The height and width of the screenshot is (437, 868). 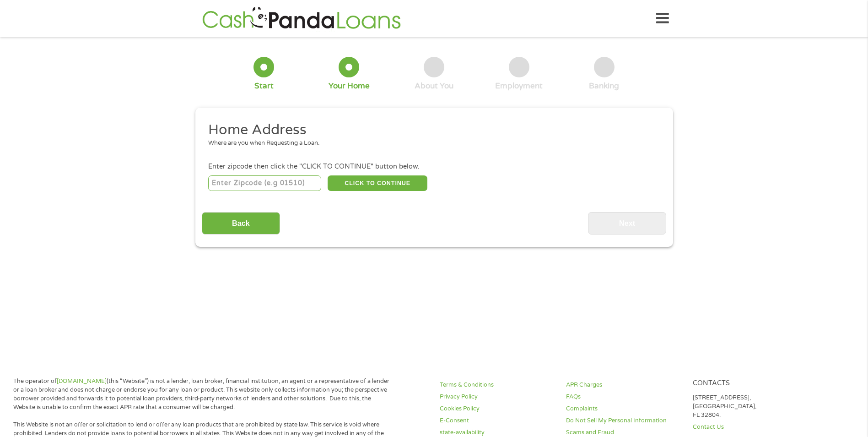 What do you see at coordinates (498, 420) in the screenshot?
I see `a: E-Consent` at bounding box center [498, 420].